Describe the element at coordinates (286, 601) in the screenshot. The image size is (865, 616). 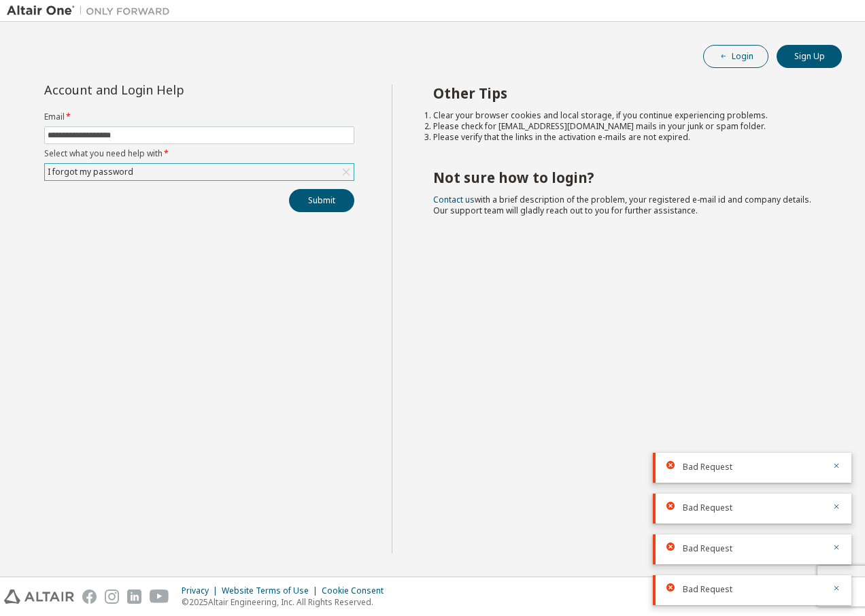
I see `p: © 2025 Altair Engineering, Inc. All Rights Reserved.` at that location.